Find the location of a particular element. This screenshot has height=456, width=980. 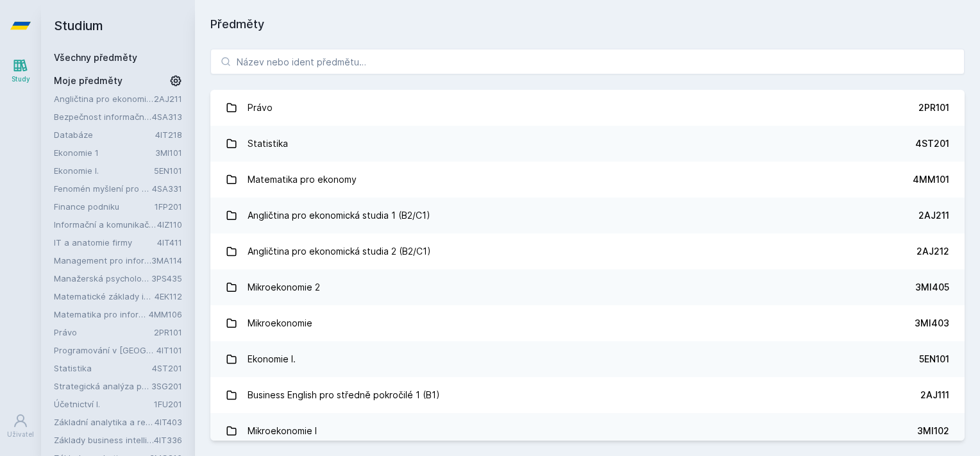

a: Základy business intelligence is located at coordinates (104, 440).